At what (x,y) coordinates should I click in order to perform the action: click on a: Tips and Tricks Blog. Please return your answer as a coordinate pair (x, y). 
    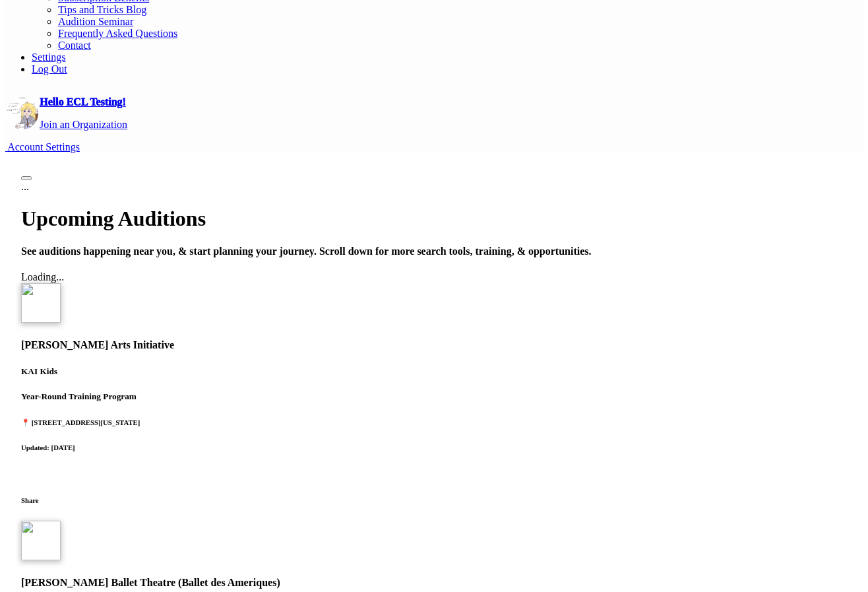
    Looking at the image, I should click on (103, 9).